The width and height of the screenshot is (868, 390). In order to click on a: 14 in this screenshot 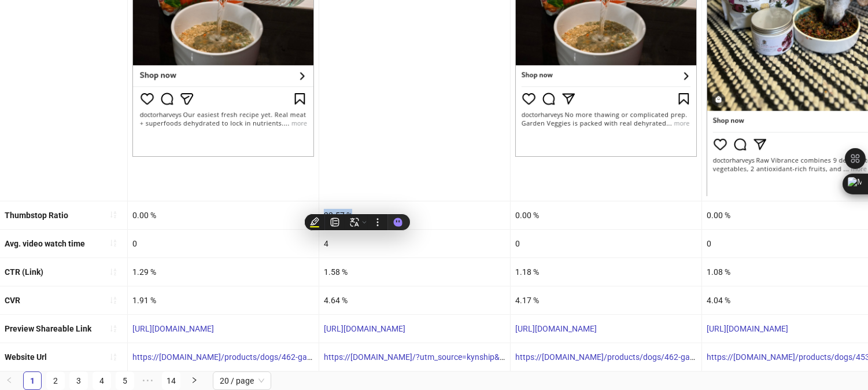, I will do `click(171, 381)`.